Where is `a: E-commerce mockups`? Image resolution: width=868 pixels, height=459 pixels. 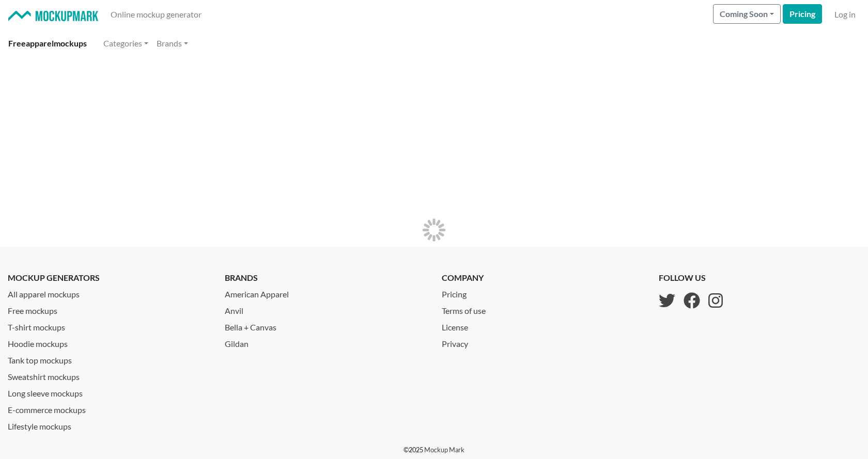
a: E-commerce mockups is located at coordinates (109, 408).